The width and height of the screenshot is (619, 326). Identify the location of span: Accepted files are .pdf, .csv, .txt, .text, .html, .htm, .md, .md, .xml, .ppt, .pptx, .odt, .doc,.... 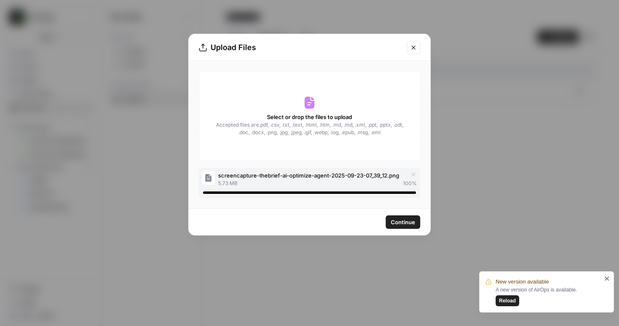
(309, 129).